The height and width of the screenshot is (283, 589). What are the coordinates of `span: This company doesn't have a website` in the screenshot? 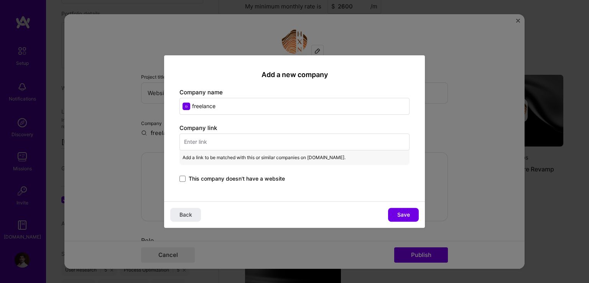 It's located at (237, 179).